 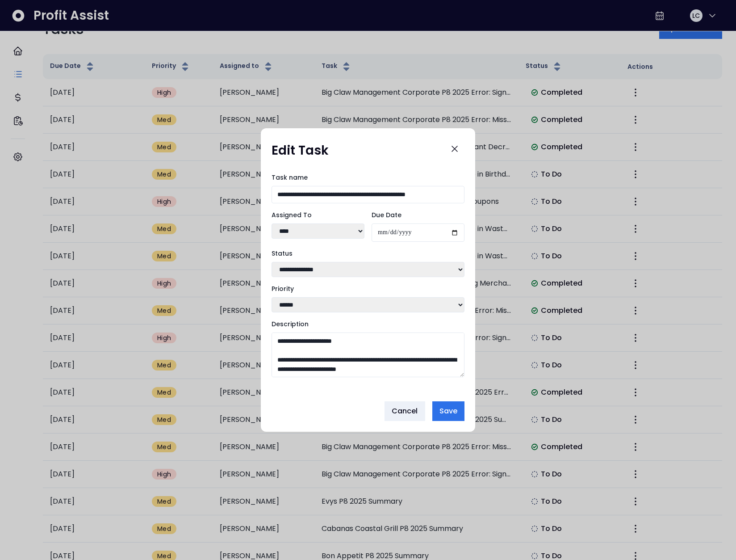 I want to click on span: Cancel, so click(x=405, y=411).